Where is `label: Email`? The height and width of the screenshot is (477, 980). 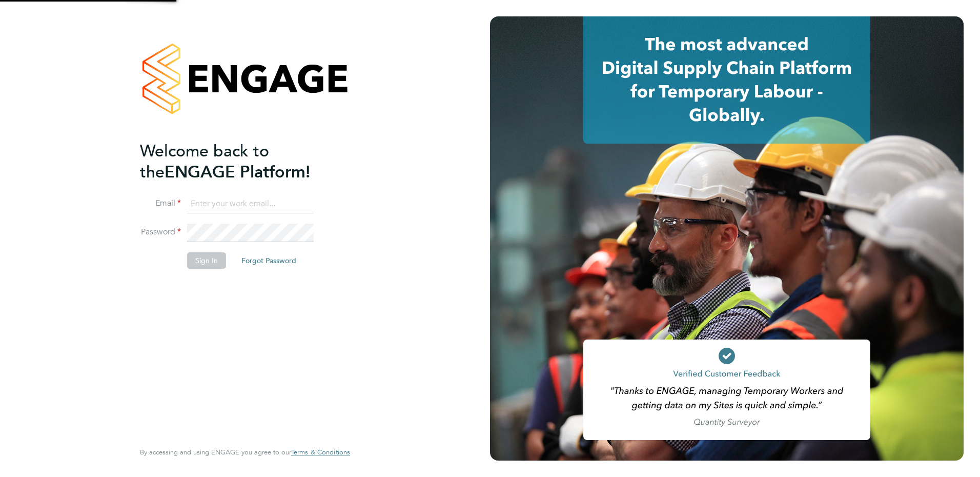
label: Email is located at coordinates (160, 203).